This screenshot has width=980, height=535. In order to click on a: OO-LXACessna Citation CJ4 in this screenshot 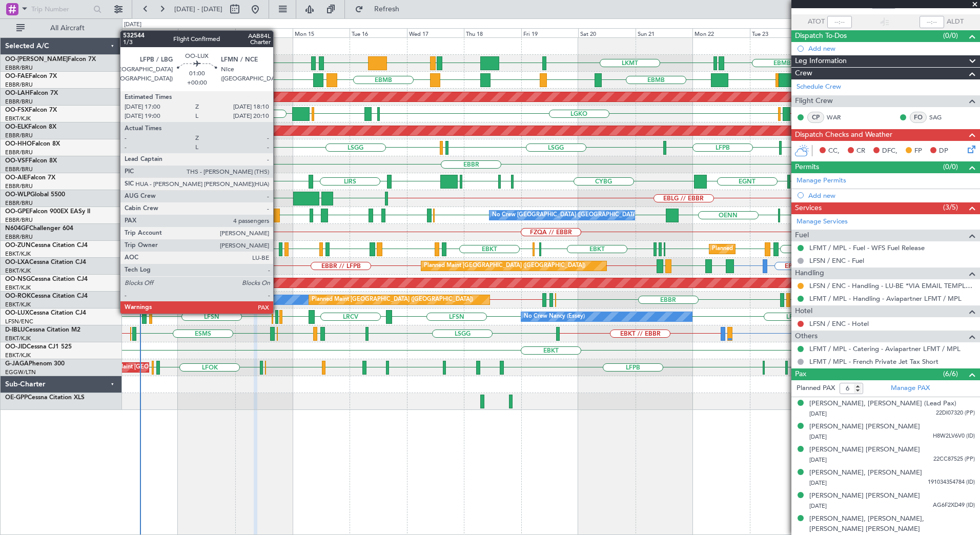, I will do `click(45, 263)`.